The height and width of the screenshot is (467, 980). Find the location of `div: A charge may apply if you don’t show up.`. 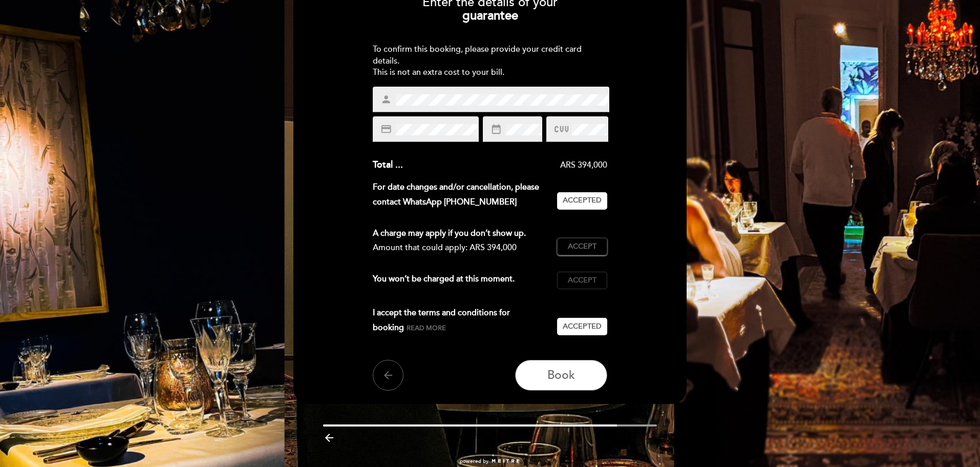

div: A charge may apply if you don’t show up. is located at coordinates (461, 233).